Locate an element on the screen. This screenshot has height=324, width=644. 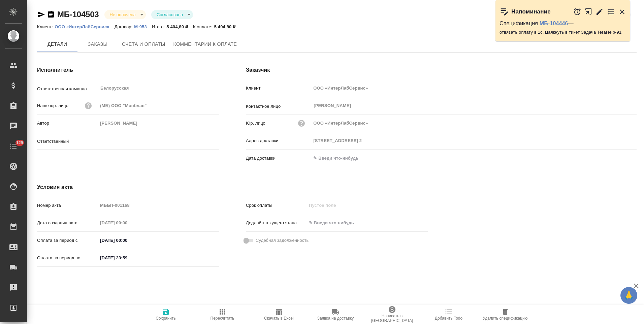
p: Напоминание is located at coordinates (530, 12).